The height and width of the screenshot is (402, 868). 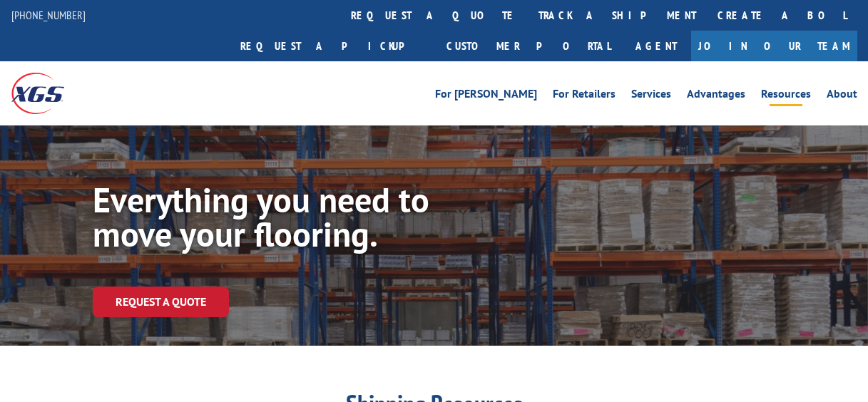 What do you see at coordinates (774, 46) in the screenshot?
I see `a: Join Our Team` at bounding box center [774, 46].